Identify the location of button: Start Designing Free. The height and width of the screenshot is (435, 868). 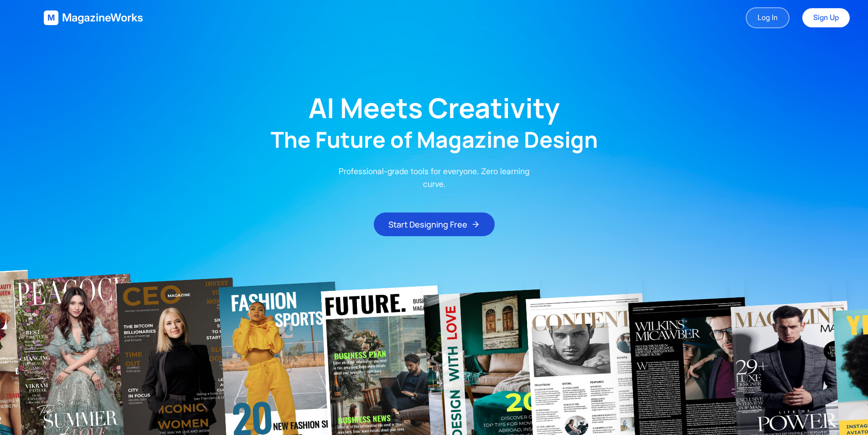
(434, 225).